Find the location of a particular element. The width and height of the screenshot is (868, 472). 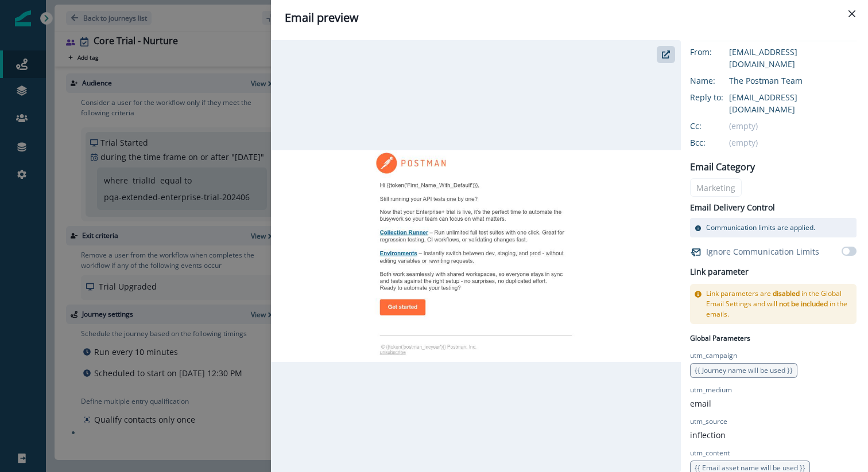

p: utm_content is located at coordinates (710, 453).